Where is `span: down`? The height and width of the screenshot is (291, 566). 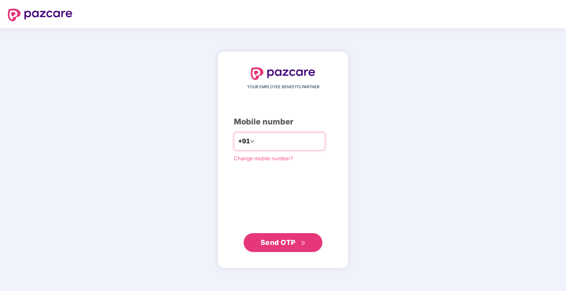 span: down is located at coordinates (252, 141).